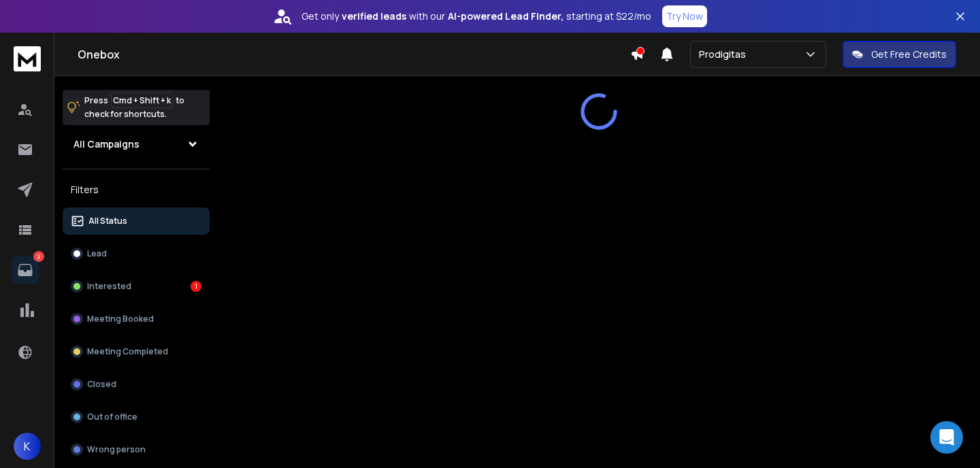 The height and width of the screenshot is (468, 980). I want to click on button: Out of office, so click(136, 417).